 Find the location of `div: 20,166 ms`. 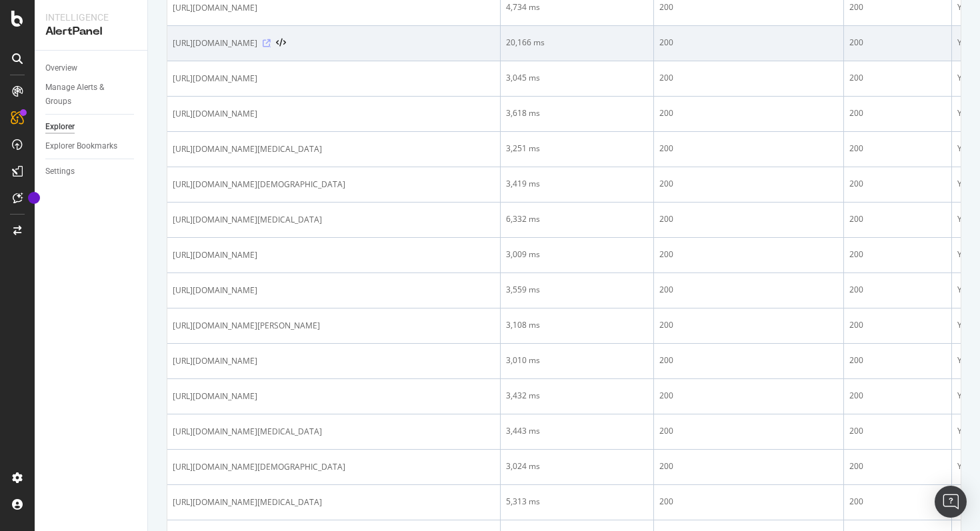

div: 20,166 ms is located at coordinates (576, 43).